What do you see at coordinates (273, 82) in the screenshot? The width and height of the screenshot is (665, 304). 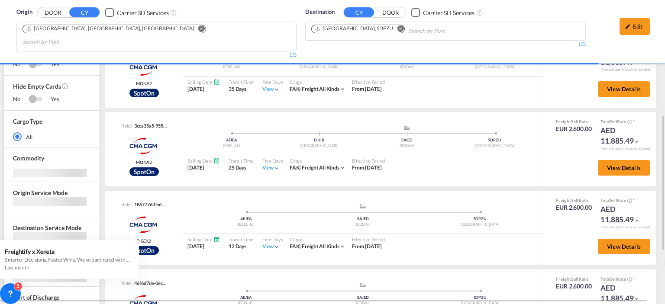 I see `div: Free Days` at bounding box center [273, 82].